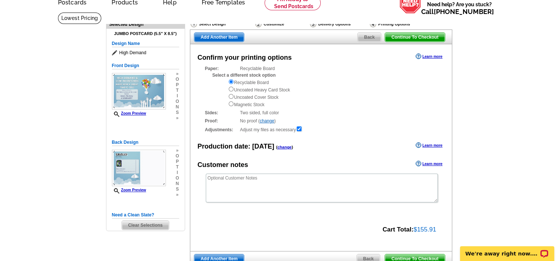 The image size is (559, 261). I want to click on span: $155.91, so click(424, 230).